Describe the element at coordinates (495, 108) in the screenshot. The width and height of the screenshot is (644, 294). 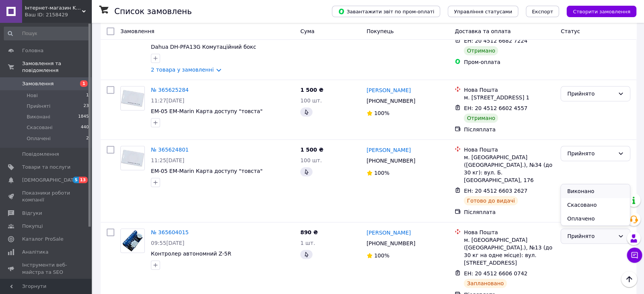
I see `span: ЕН: 20 4512 6602 4557` at that location.